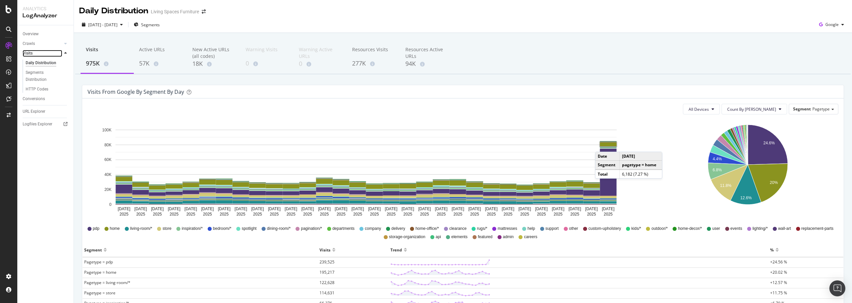 This screenshot has height=303, width=852. I want to click on text: 6.8%, so click(717, 170).